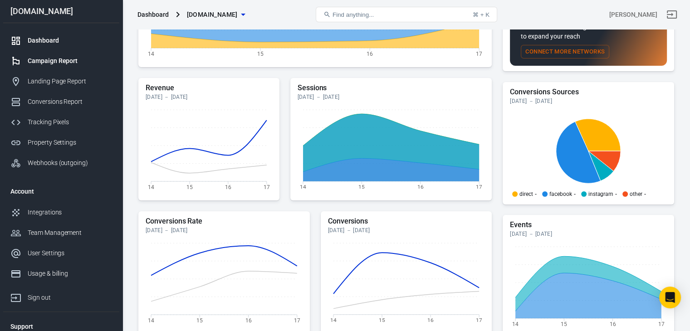 The image size is (690, 331). What do you see at coordinates (61, 274) in the screenshot?
I see `a: Usage & billing` at bounding box center [61, 274].